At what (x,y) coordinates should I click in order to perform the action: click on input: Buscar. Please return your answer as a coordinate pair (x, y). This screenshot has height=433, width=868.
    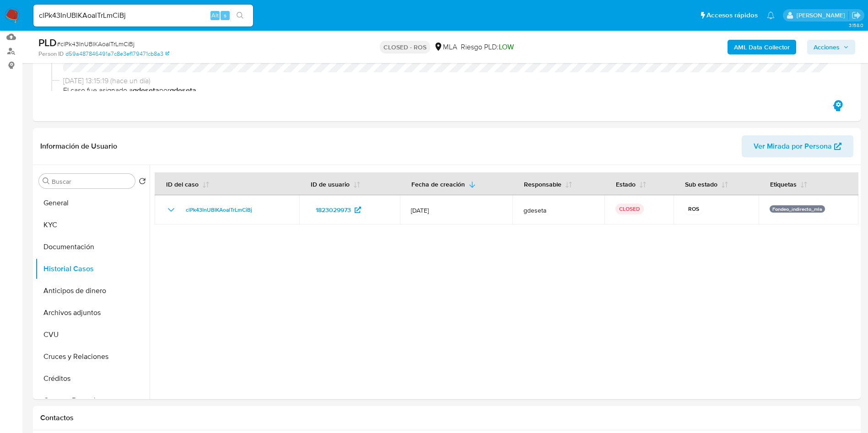
    Looking at the image, I should click on (92, 181).